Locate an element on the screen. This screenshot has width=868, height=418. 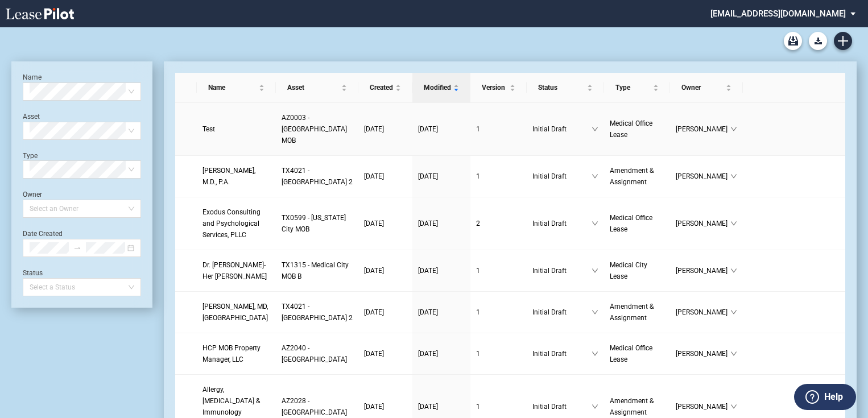
th: Type is located at coordinates (637, 88).